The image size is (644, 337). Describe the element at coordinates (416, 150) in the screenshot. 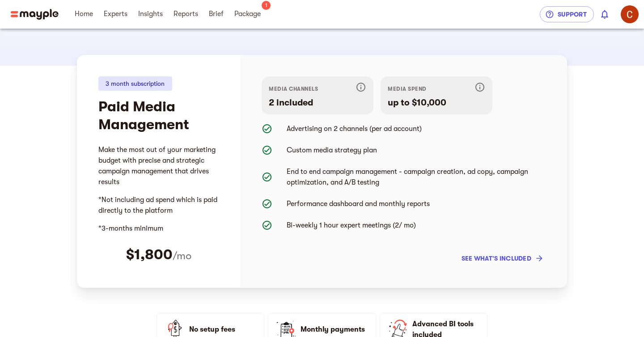

I see `p: Custom media strategy plan` at that location.